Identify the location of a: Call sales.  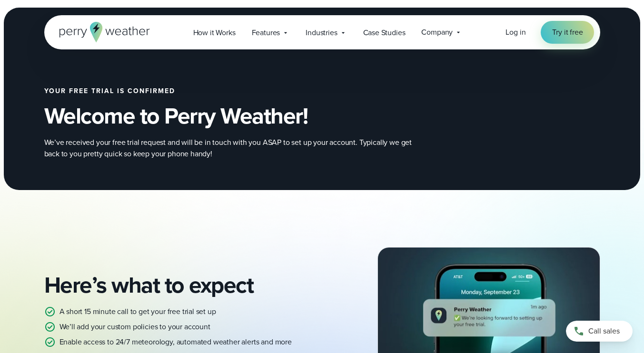
(599, 331).